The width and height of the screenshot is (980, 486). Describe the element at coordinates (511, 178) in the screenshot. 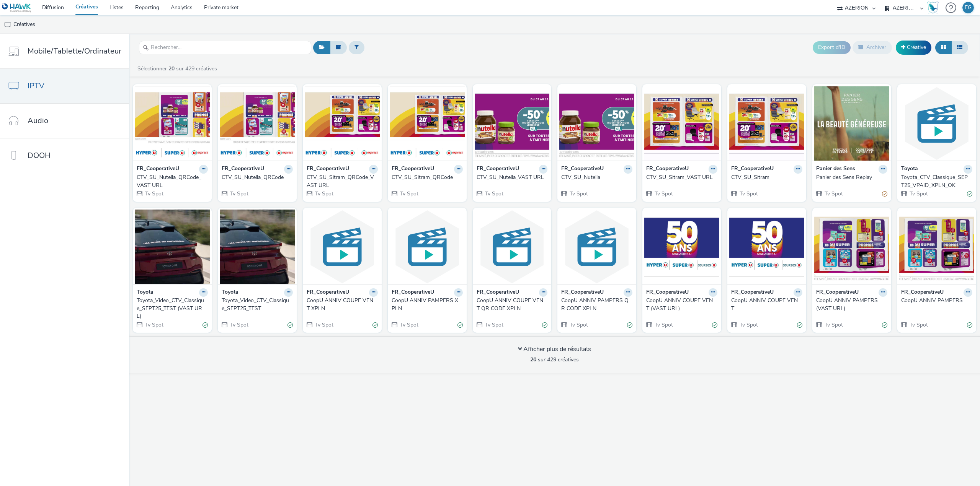

I see `div: CTV_SU_Nutella_VAST URL` at that location.